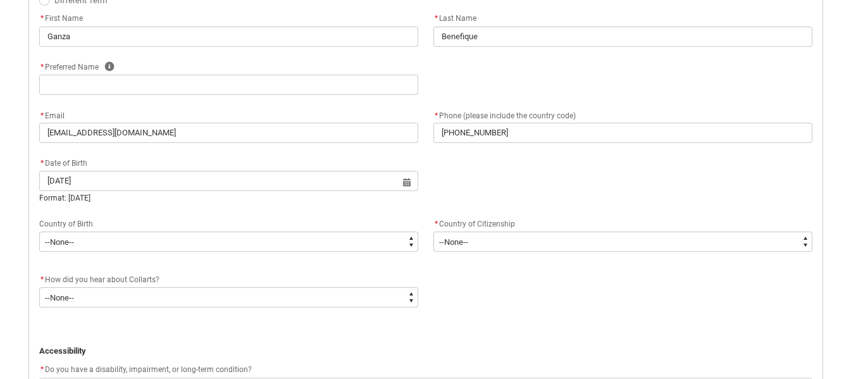 The height and width of the screenshot is (379, 851). I want to click on span: How did you hear about Collarts?, so click(102, 280).